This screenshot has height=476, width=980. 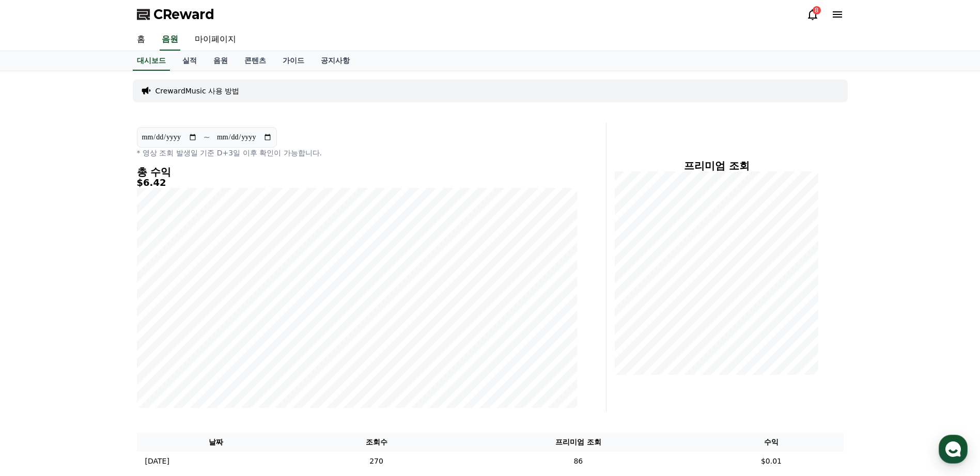 What do you see at coordinates (578, 461) in the screenshot?
I see `td: 86` at bounding box center [578, 461].